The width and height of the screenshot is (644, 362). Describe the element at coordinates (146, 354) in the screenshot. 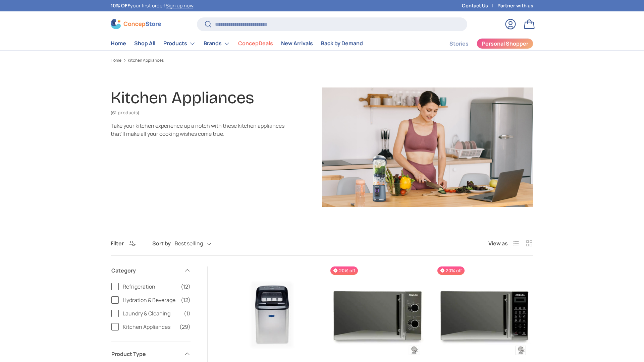

I see `span: Product Type` at that location.